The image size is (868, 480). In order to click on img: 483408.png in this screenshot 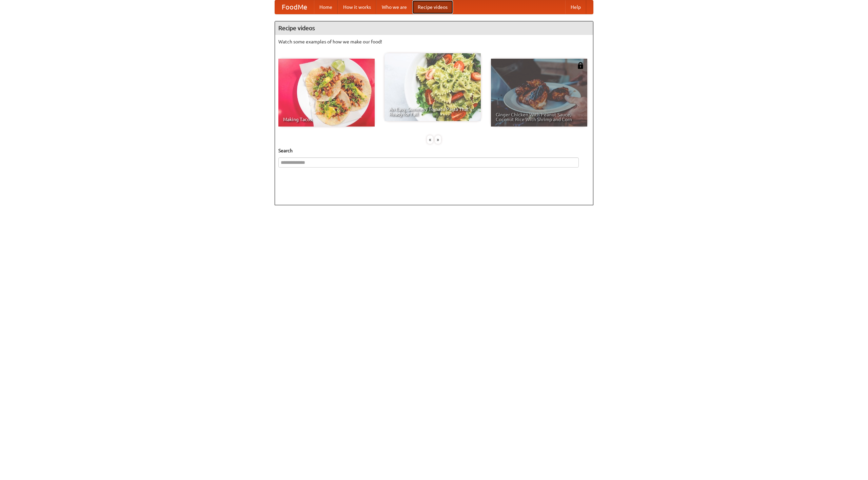, I will do `click(580, 65)`.